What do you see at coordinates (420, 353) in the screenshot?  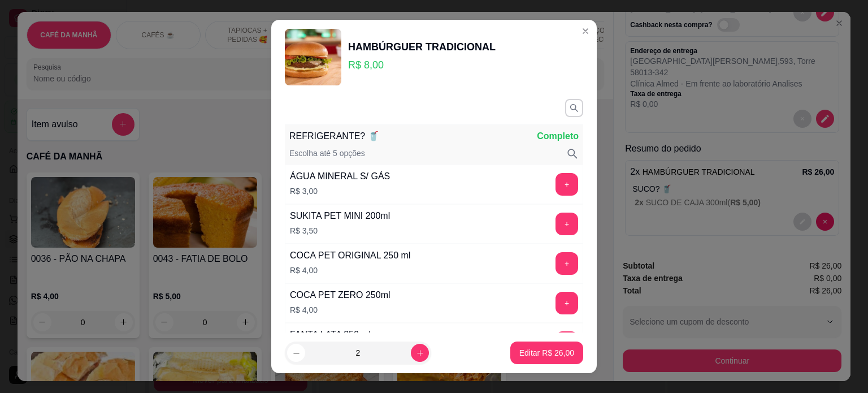 I see `button: increase-product-quantity` at bounding box center [420, 353].